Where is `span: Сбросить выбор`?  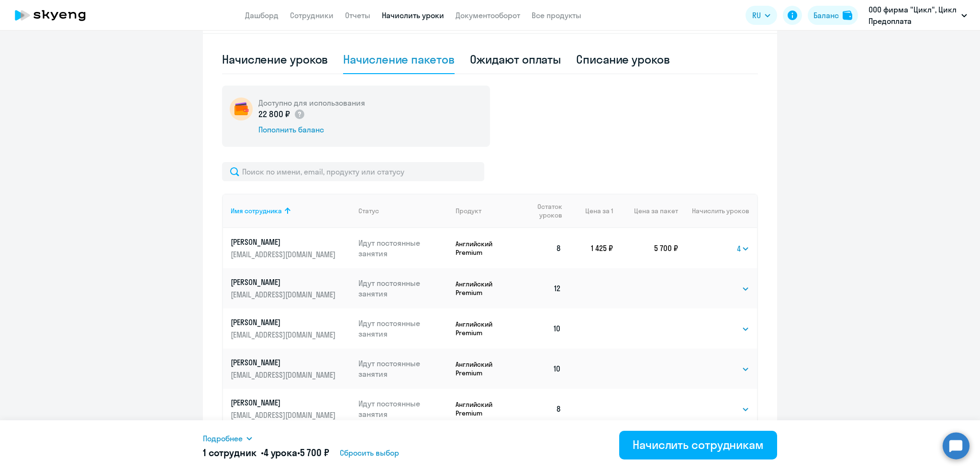 span: Сбросить выбор is located at coordinates (370, 453).